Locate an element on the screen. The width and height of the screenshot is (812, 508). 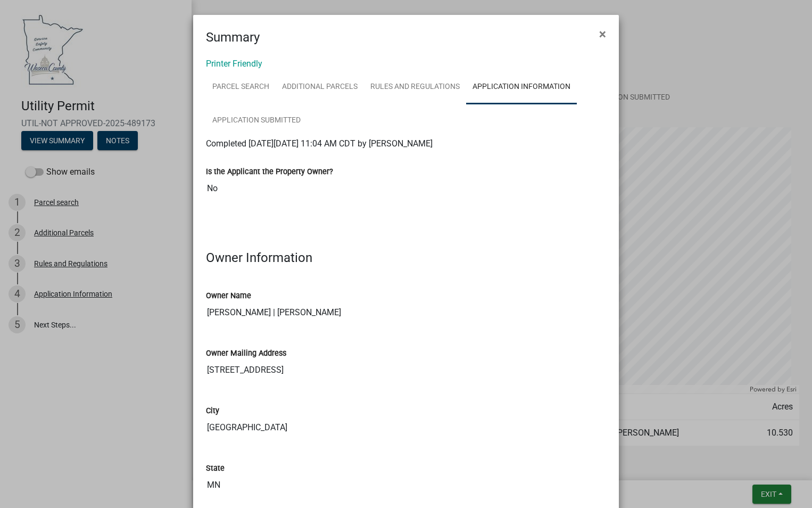
button: Close is located at coordinates (602, 34).